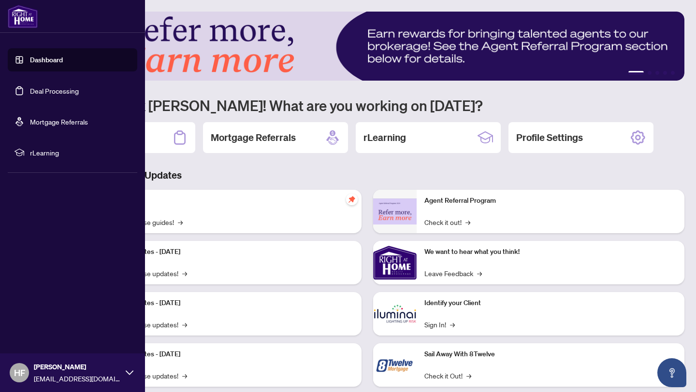  Describe the element at coordinates (636, 73) in the screenshot. I see `button: 1` at that location.